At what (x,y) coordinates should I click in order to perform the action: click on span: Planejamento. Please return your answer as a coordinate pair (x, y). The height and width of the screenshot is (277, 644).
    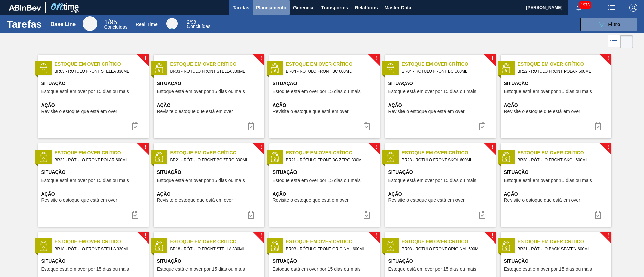
    Looking at the image, I should click on (271, 8).